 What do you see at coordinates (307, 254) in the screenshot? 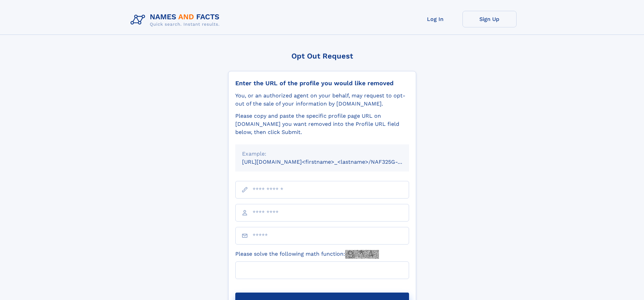
I see `label: Please solve the following math function:` at bounding box center [307, 254].